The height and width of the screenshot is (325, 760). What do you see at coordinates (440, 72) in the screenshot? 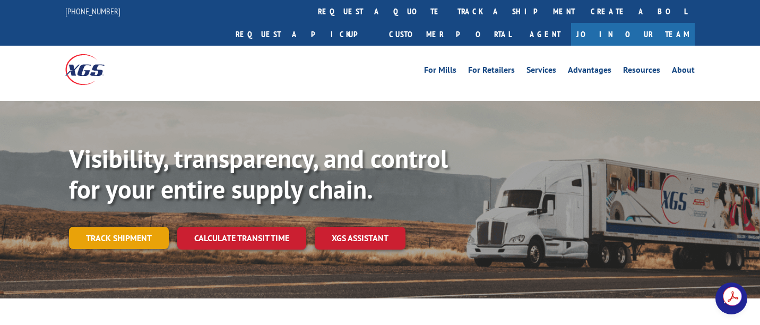
I see `a: For Mills` at bounding box center [440, 72].